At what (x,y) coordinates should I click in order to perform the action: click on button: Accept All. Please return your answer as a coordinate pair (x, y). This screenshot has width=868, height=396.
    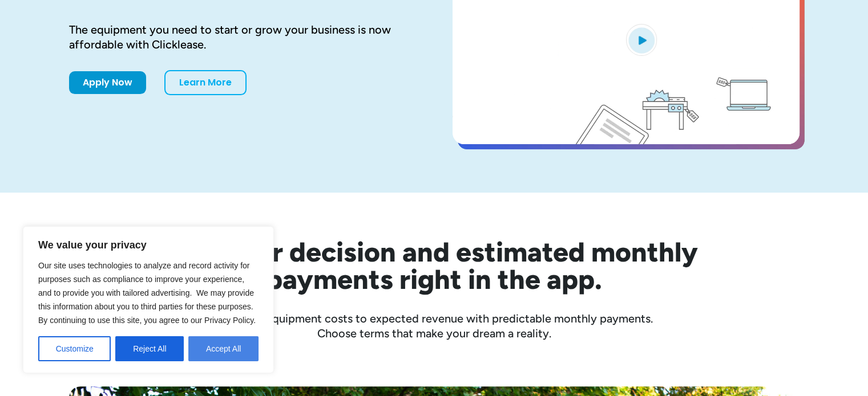
    Looking at the image, I should click on (223, 349).